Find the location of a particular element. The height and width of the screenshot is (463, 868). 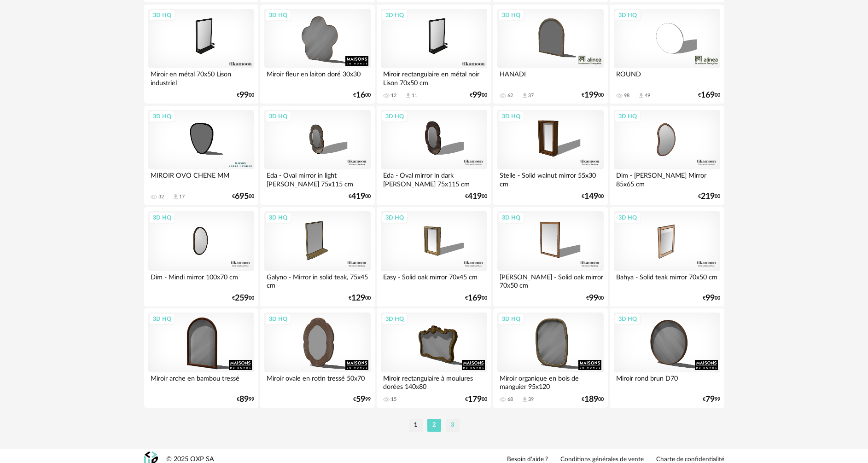

a: 3D HQ Miroir rond brun D70 €7999 is located at coordinates (667, 358).